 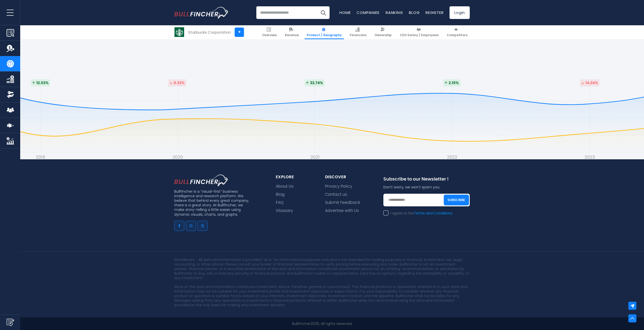 What do you see at coordinates (292, 32) in the screenshot?
I see `a: Revenue` at bounding box center [292, 32].